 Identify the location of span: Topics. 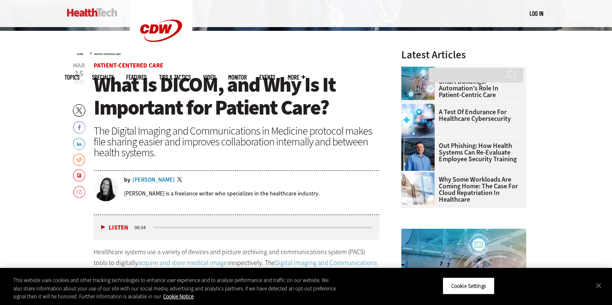
(72, 77).